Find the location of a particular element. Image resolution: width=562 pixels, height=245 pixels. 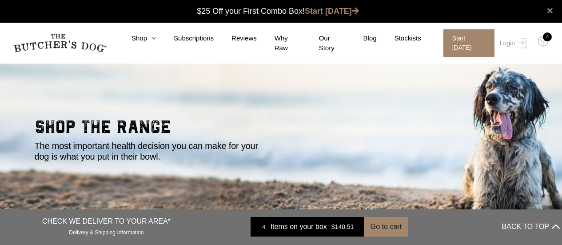

a: Delivery & Shipping Information is located at coordinates (106, 231).